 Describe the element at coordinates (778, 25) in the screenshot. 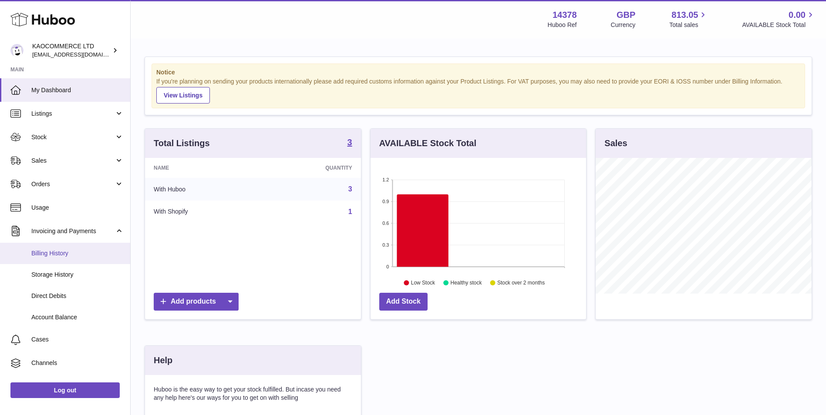

I see `span: AVAILABLE Stock Total` at that location.